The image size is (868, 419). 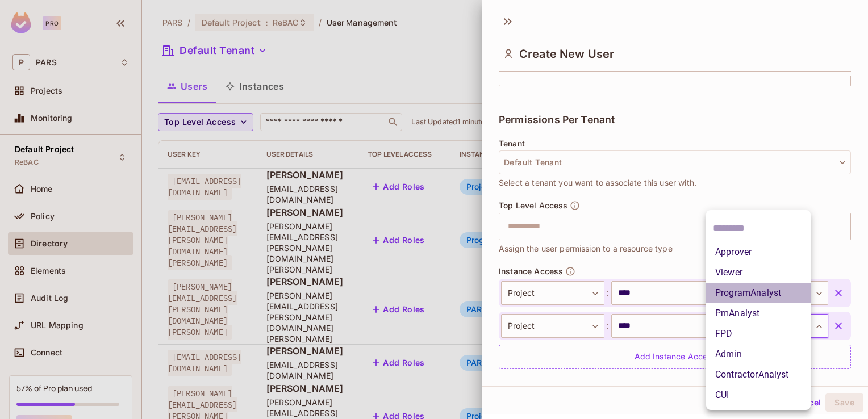 What do you see at coordinates (759, 252) in the screenshot?
I see `li: Approver` at bounding box center [759, 252].